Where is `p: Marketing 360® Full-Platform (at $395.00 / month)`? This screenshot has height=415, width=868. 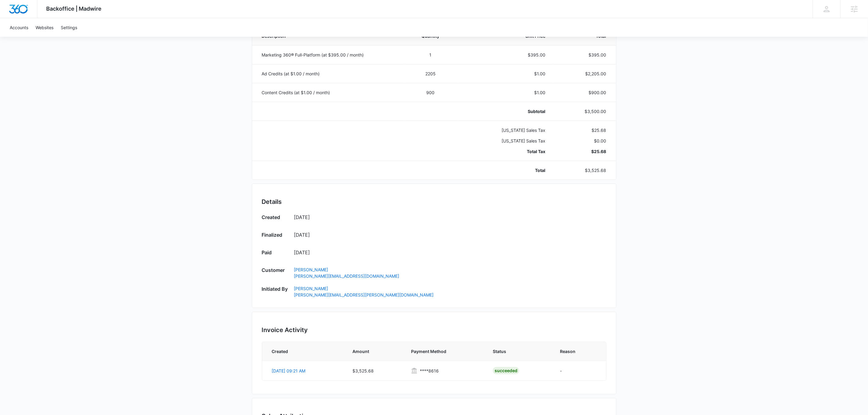 p: Marketing 360® Full-Platform (at $395.00 / month) is located at coordinates (330, 54).